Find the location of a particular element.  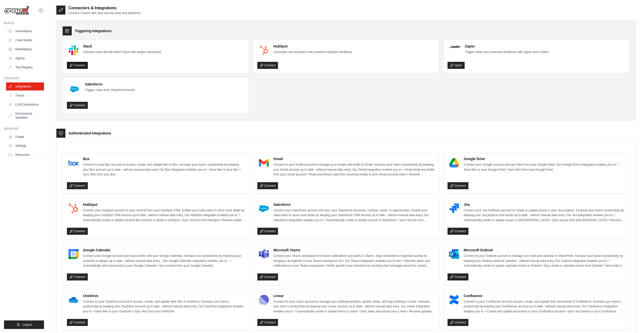

p: Connect to your Linear account to manage your software projects, sprints, tasks, and bug tracking... is located at coordinates (354, 307).